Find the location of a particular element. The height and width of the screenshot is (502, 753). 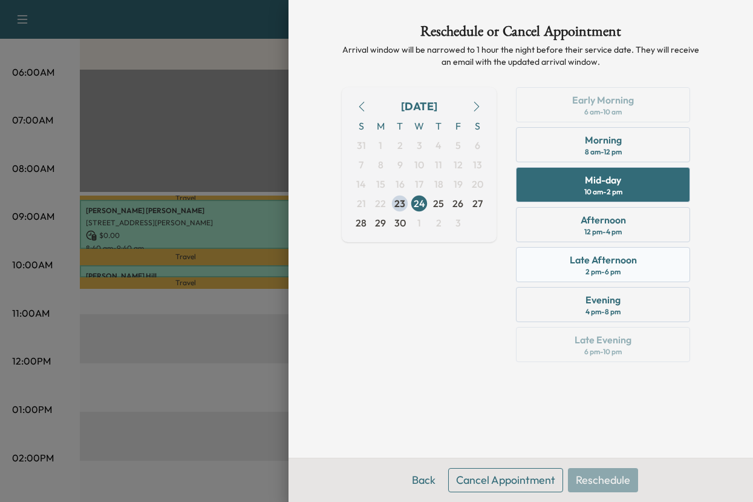

button: Cancel Appointment is located at coordinates (506, 480).